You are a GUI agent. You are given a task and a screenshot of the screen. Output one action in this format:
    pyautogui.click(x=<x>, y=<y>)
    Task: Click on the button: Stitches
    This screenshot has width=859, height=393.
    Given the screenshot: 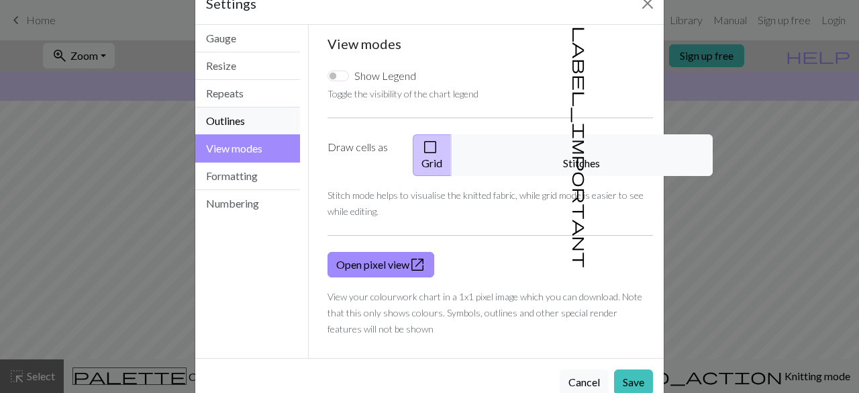 What is the action you would take?
    pyautogui.click(x=582, y=155)
    